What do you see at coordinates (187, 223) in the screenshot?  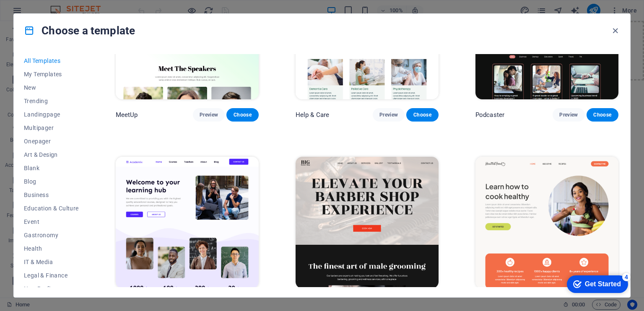 I see `img: Academix` at bounding box center [187, 223].